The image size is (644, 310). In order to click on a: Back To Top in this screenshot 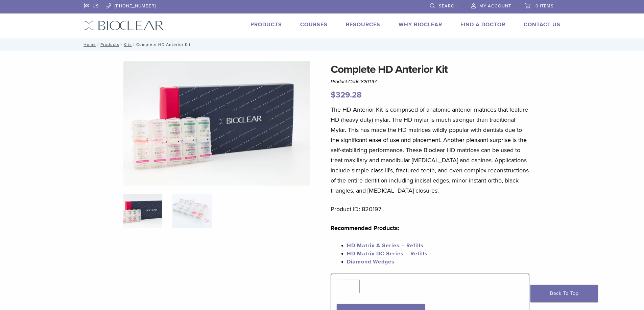, I will do `click(564, 293)`.